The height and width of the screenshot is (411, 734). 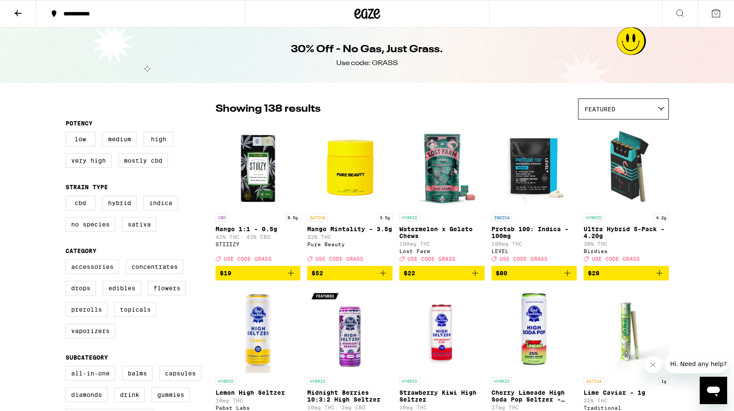 What do you see at coordinates (180, 373) in the screenshot?
I see `label: Capsules` at bounding box center [180, 373].